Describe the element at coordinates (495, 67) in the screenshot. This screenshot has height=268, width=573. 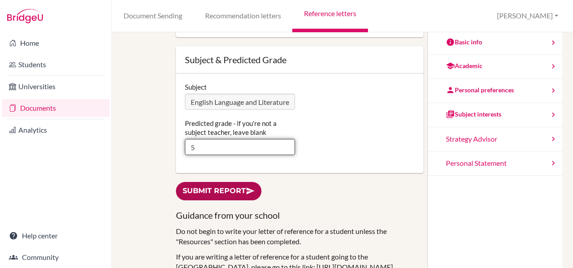
I see `a: Academic` at that location.